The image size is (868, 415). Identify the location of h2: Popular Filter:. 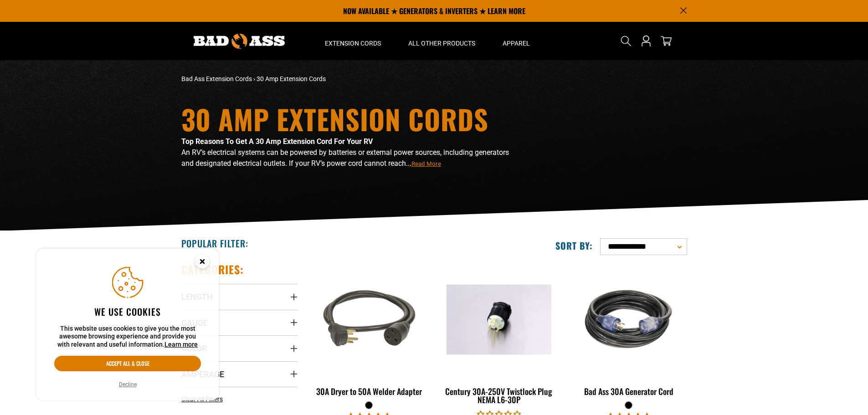
(215, 243).